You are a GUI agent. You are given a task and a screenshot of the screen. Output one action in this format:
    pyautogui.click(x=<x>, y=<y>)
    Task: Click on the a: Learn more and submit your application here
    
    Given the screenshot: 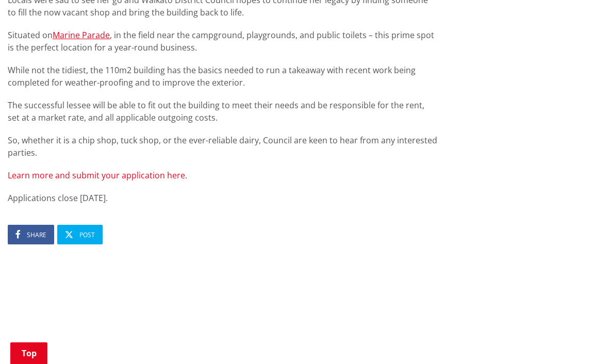 What is the action you would take?
    pyautogui.click(x=96, y=176)
    